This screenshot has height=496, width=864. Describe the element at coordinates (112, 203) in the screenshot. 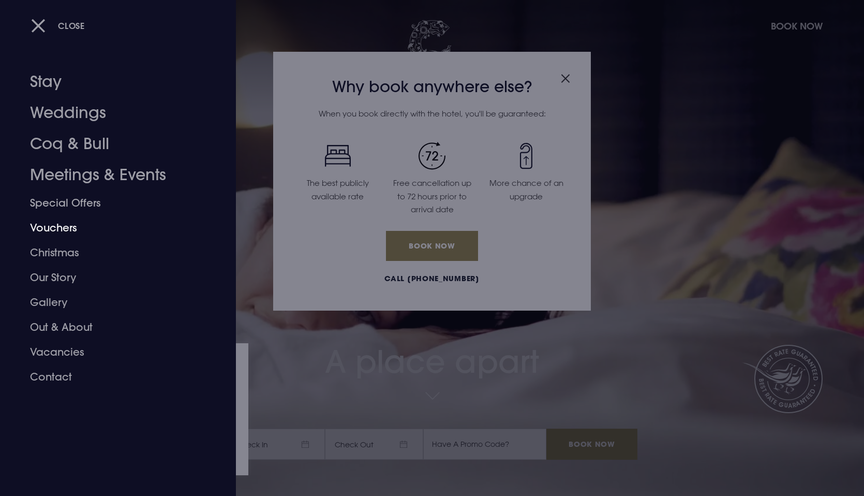

I see `a: Special Offers` at that location.